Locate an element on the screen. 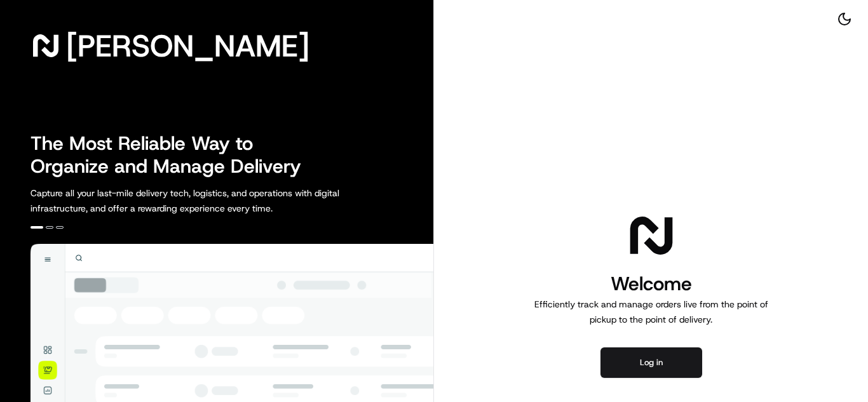  h2: The Most Reliable Way to Organize and Manage Delivery is located at coordinates (173, 154).